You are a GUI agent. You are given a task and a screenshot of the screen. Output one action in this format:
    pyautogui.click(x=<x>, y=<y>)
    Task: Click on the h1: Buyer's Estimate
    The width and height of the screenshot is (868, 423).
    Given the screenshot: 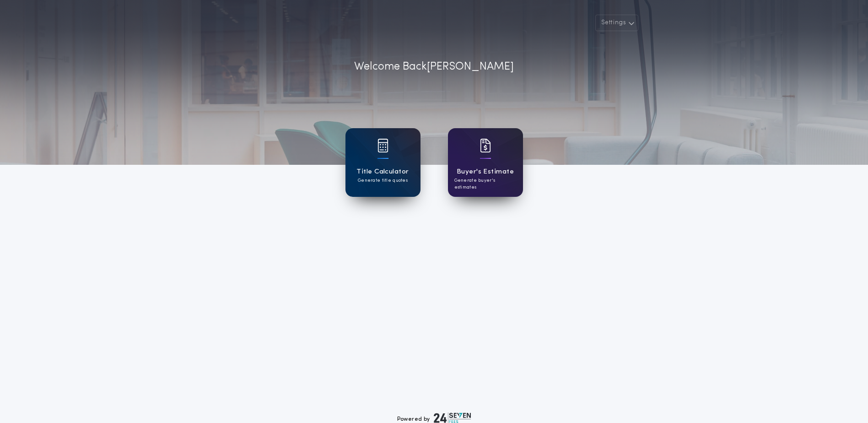 What is the action you would take?
    pyautogui.click(x=485, y=172)
    